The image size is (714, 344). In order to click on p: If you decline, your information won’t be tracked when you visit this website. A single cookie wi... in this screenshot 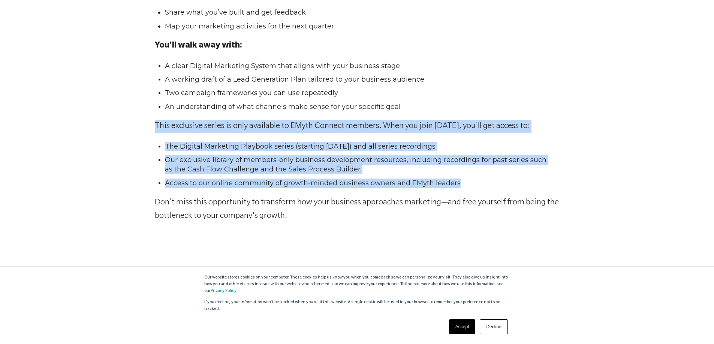, I will do `click(357, 306)`.